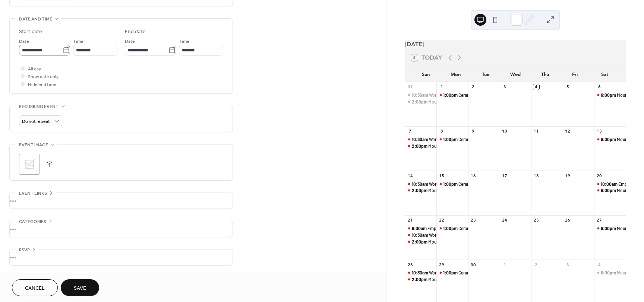  Describe the element at coordinates (410, 220) in the screenshot. I see `div: 21` at that location.